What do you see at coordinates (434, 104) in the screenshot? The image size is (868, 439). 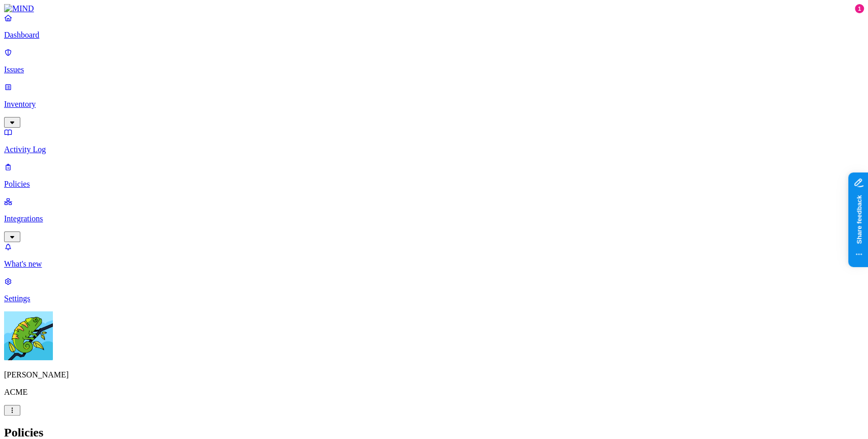 I see `p: Inventory` at bounding box center [434, 104].